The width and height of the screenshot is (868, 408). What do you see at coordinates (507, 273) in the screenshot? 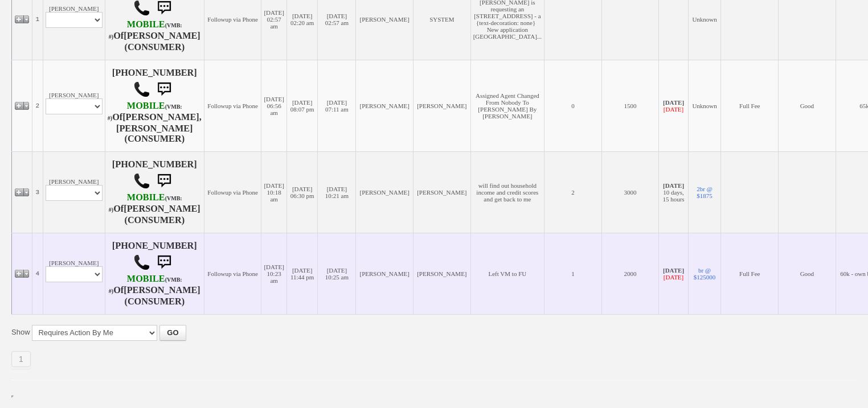
I see `td: Left VM to FU` at bounding box center [507, 273].